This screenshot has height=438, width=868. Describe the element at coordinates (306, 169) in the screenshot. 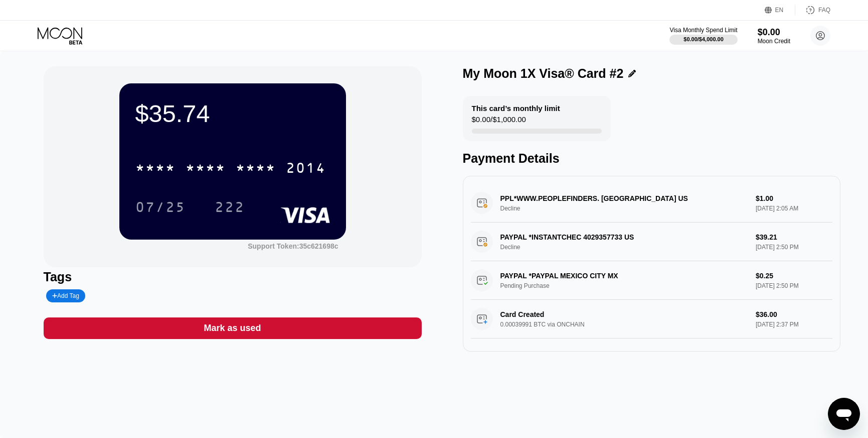

I see `div: 2014` at that location.